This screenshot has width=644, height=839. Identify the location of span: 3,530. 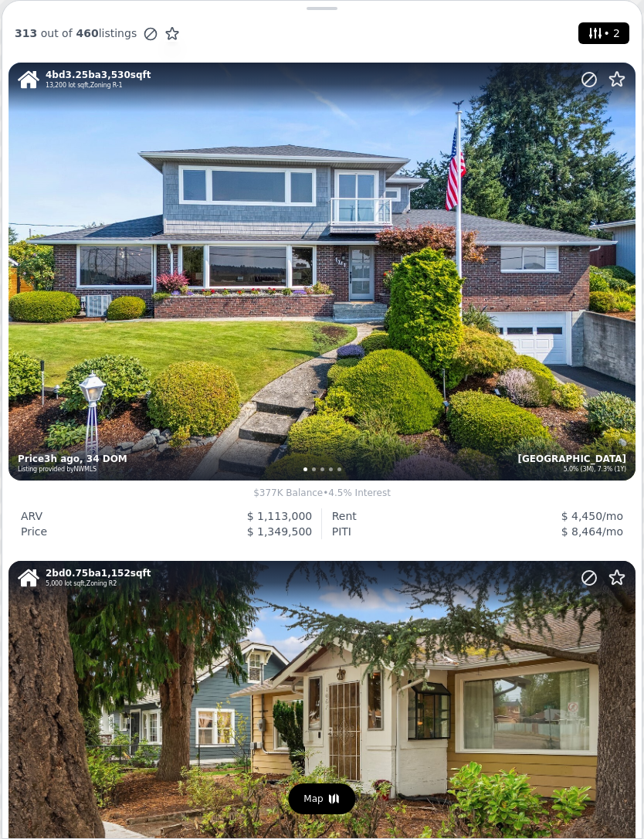
(116, 75).